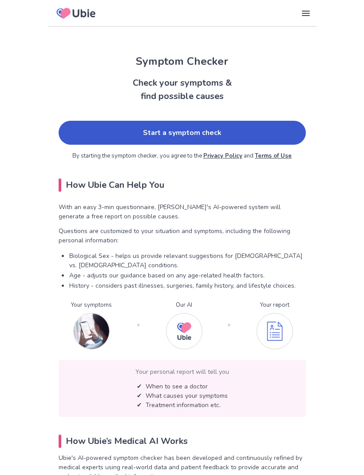 Image resolution: width=364 pixels, height=475 pixels. I want to click on p: ✔︎ What causes your symptoms, so click(182, 396).